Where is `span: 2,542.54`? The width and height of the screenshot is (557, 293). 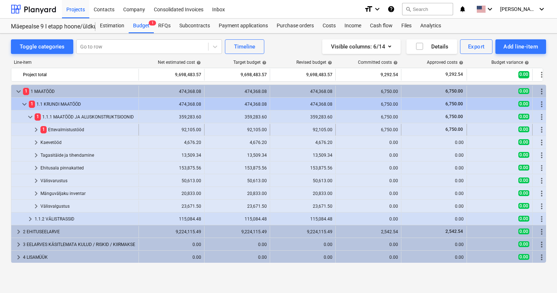
span: 2,542.54 is located at coordinates (454, 231).